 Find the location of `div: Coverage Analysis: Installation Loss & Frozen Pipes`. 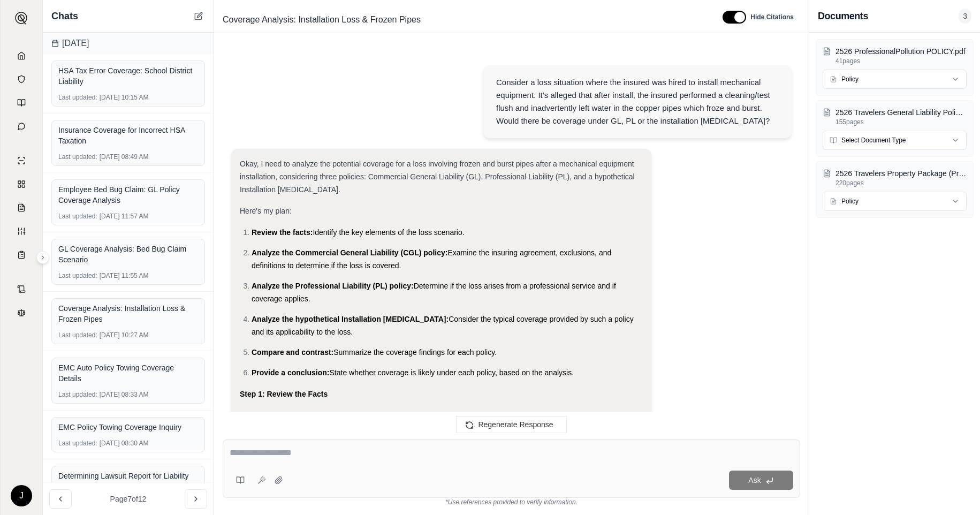

div: Coverage Analysis: Installation Loss & Frozen Pipes is located at coordinates (128, 314).